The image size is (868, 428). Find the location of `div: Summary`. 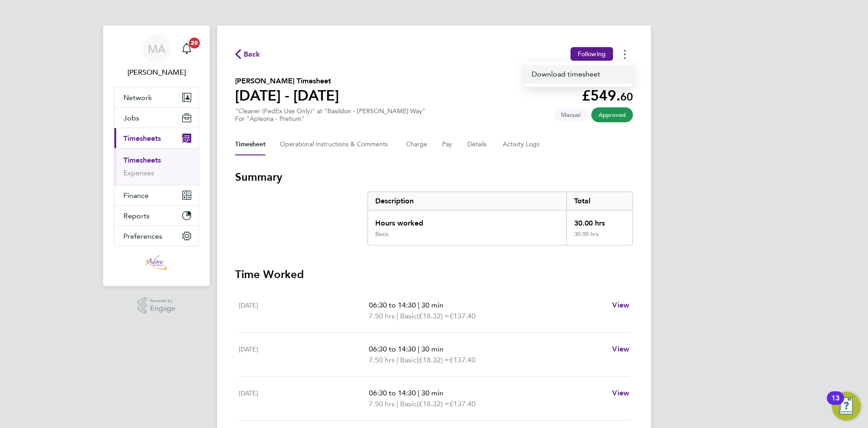

div: Summary is located at coordinates (500, 218).